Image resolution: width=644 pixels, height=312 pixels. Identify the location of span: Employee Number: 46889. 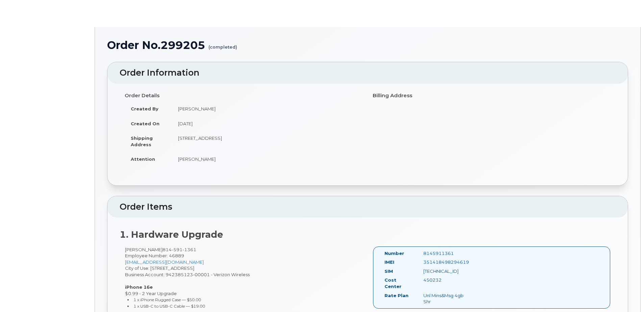
(154, 256).